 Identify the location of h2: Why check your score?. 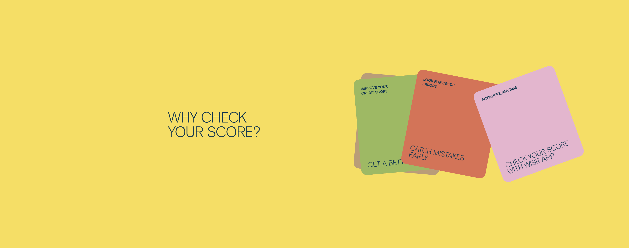
(244, 124).